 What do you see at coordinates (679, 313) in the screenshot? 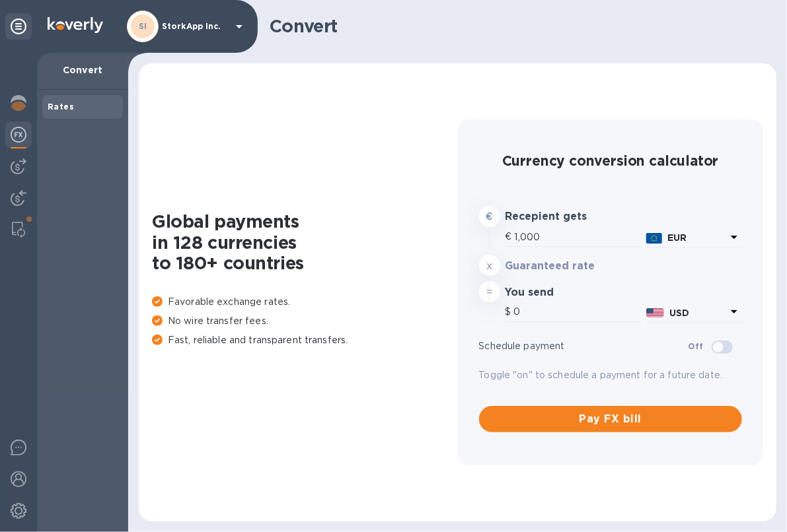
I see `b: USD` at bounding box center [679, 313].